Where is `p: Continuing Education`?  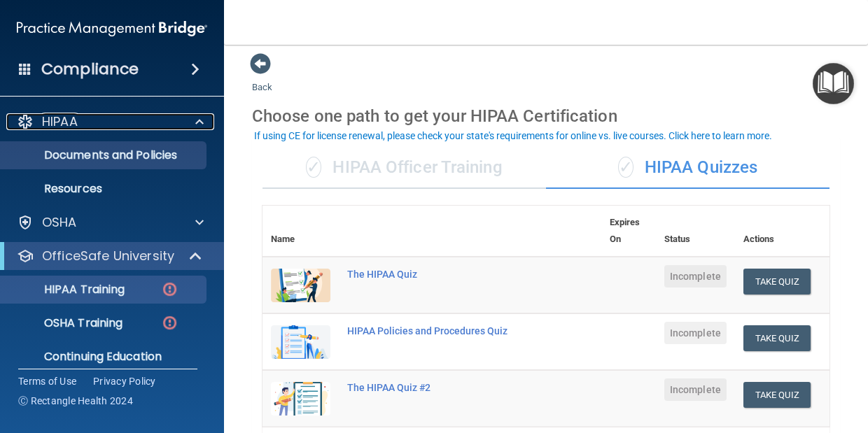
p: Continuing Education is located at coordinates (104, 357).